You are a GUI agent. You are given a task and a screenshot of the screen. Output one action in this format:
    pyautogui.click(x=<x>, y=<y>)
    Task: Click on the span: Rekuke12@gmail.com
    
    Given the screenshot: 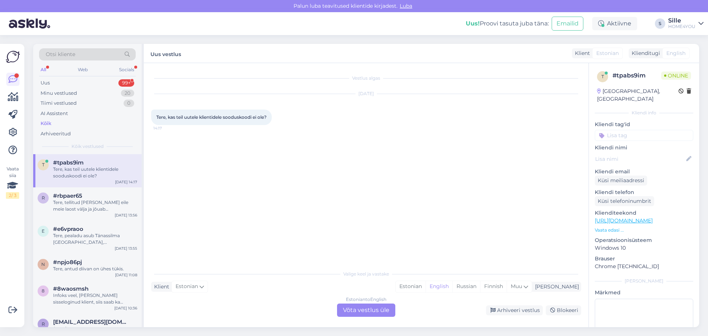 What is the action you would take?
    pyautogui.click(x=91, y=322)
    